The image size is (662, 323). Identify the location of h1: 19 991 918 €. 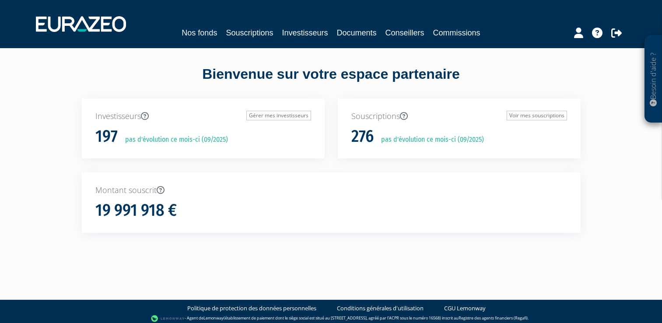
(136, 210).